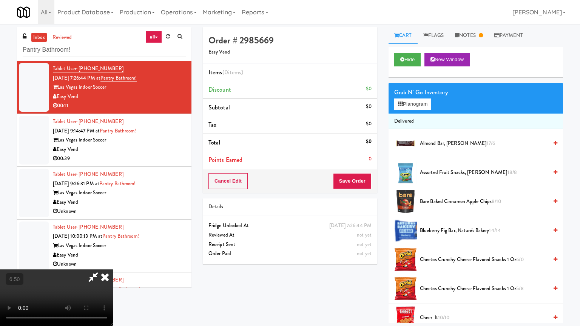 The width and height of the screenshot is (580, 326). I want to click on div: Order Paid, so click(290, 254).